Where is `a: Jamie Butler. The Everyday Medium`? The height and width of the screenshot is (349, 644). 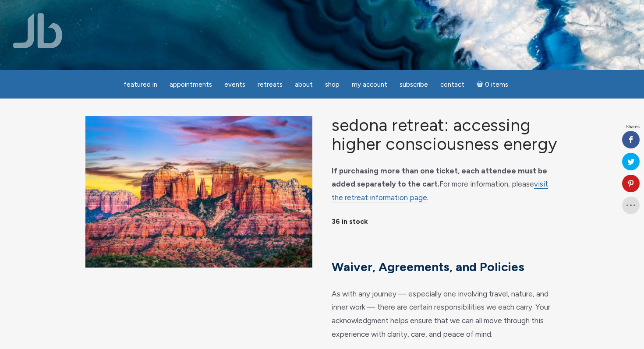
a: Jamie Butler. The Everyday Medium is located at coordinates (37, 30).